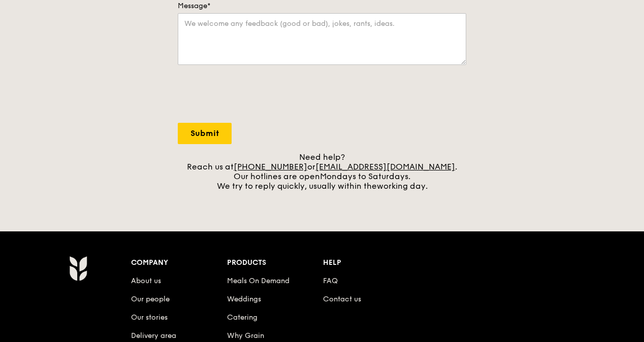 The image size is (644, 342). What do you see at coordinates (153, 336) in the screenshot?
I see `a: Delivery area` at bounding box center [153, 336].